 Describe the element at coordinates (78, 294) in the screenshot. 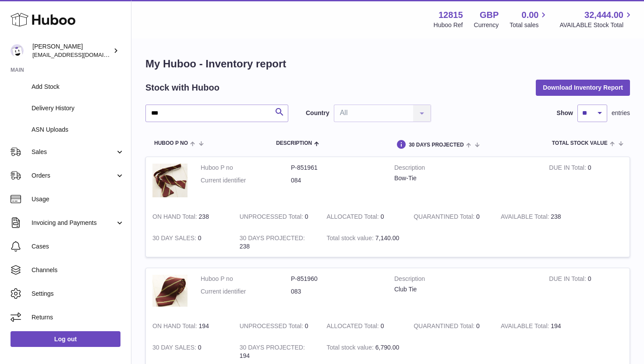

I see `span: Settings` at that location.